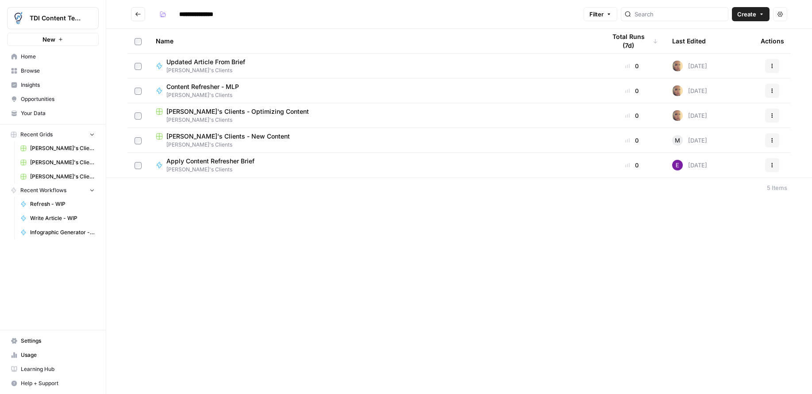 The height and width of the screenshot is (394, 812). I want to click on a: Browse, so click(53, 71).